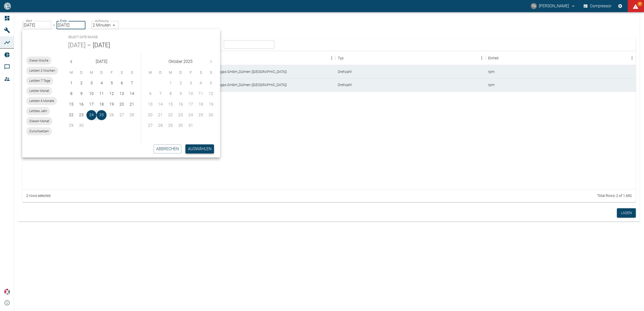 This screenshot has height=311, width=644. What do you see at coordinates (261, 85) in the screenshot?
I see `div: 909000632_Thyssengas GmbH_Dülmen (DE)` at bounding box center [261, 85].